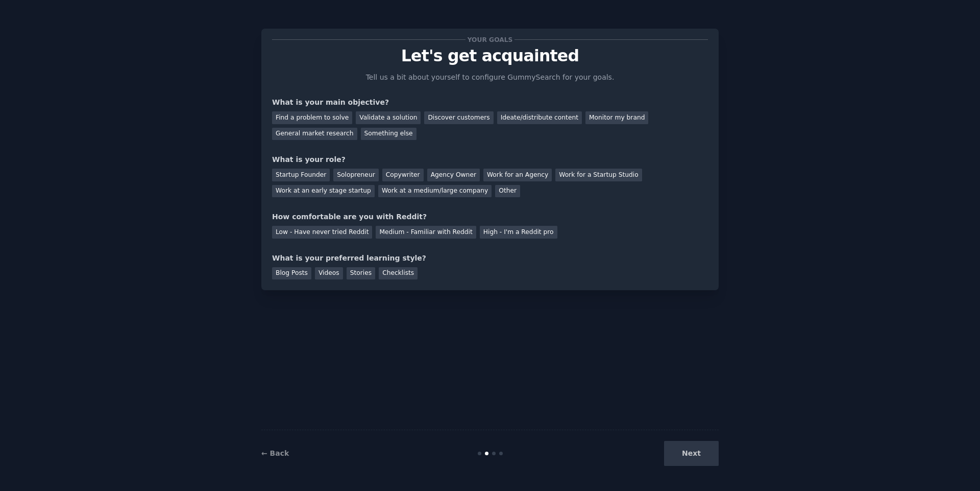 The image size is (980, 491). Describe the element at coordinates (426, 232) in the screenshot. I see `div: Medium - Familiar with Reddit` at that location.